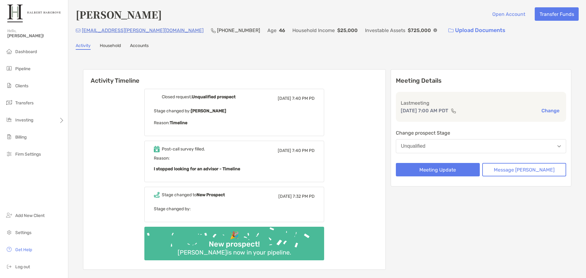  What do you see at coordinates (9, 232) in the screenshot?
I see `img: settings icon` at bounding box center [9, 232].